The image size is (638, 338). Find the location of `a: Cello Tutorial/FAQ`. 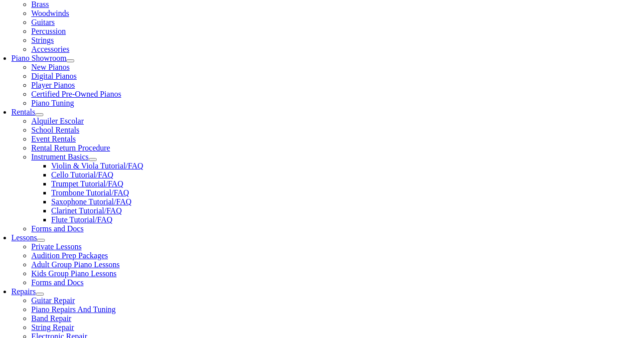

a: Cello Tutorial/FAQ is located at coordinates (82, 174).